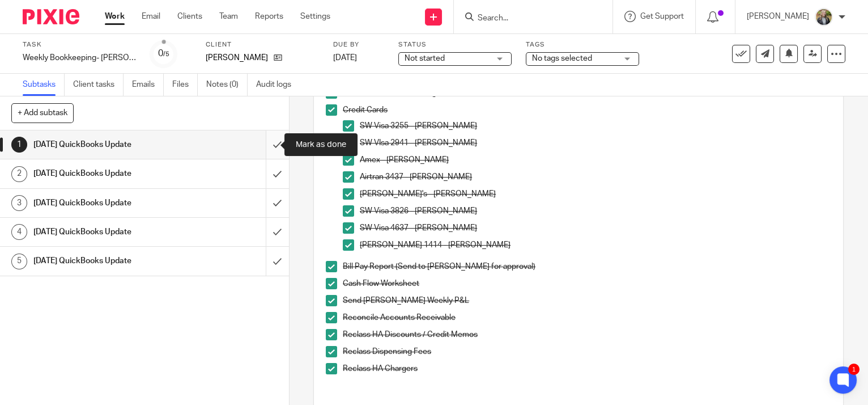 The image size is (868, 405). What do you see at coordinates (80, 45) in the screenshot?
I see `label: Task` at bounding box center [80, 45].